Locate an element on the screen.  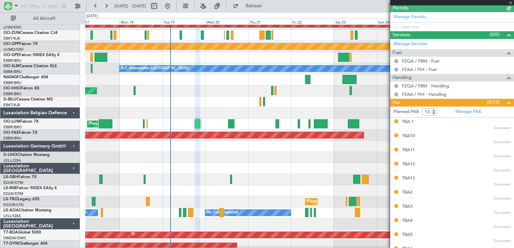
span: LX-AOA is located at coordinates (11, 211).